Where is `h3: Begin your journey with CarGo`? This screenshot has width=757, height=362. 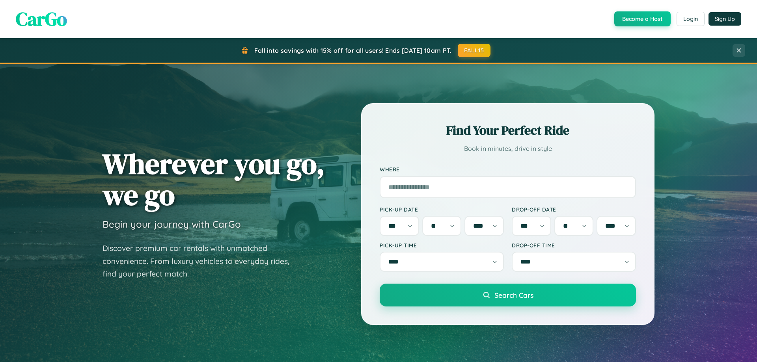 h3: Begin your journey with CarGo is located at coordinates (172, 224).